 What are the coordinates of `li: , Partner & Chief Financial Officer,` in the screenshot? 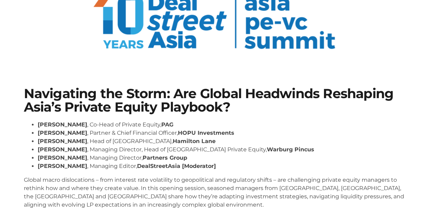 It's located at (225, 133).